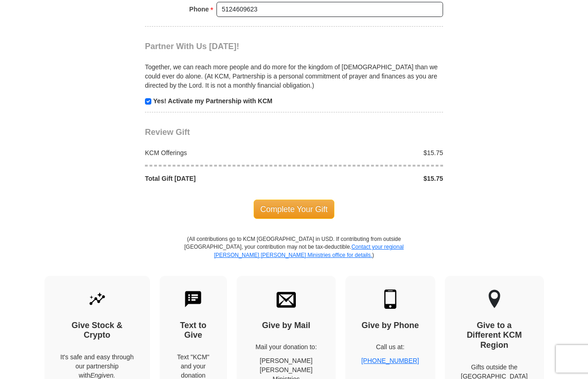 The height and width of the screenshot is (379, 588). I want to click on h4: Give to a Different KCM Region, so click(494, 335).